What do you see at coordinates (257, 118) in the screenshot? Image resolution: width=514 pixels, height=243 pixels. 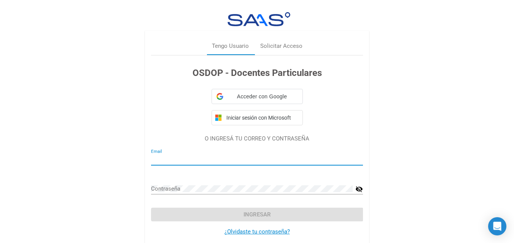 I see `button: Iniciar sesión con Microsoft` at bounding box center [257, 118].